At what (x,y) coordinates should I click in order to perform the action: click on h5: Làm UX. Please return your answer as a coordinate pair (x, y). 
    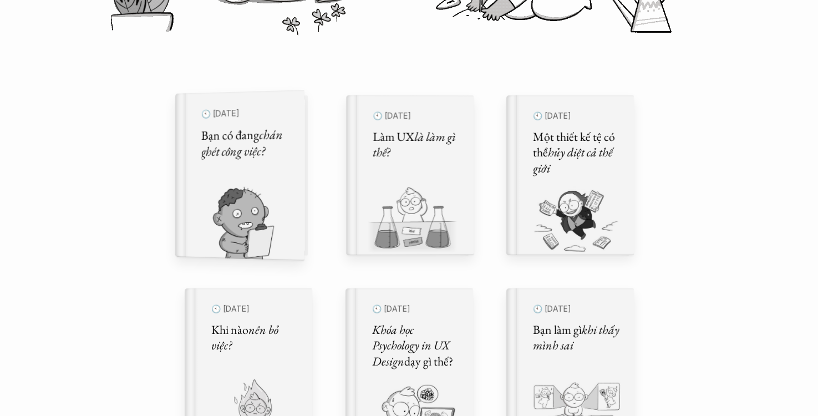
    Looking at the image, I should click on (416, 145).